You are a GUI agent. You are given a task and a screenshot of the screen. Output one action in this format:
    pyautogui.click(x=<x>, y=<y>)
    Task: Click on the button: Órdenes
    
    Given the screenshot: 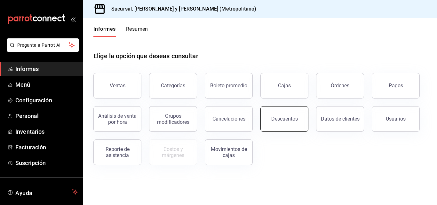 What is the action you would take?
    pyautogui.click(x=340, y=86)
    